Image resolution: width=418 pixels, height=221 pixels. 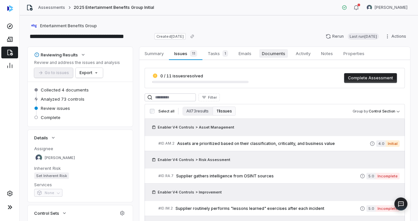 What do you see at coordinates (303, 54) in the screenshot?
I see `span: Activity` at bounding box center [303, 54].